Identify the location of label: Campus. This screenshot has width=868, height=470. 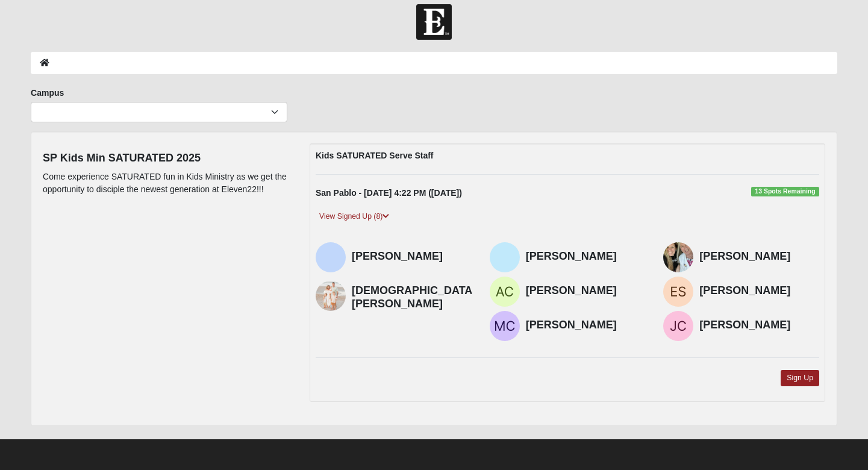
(47, 93).